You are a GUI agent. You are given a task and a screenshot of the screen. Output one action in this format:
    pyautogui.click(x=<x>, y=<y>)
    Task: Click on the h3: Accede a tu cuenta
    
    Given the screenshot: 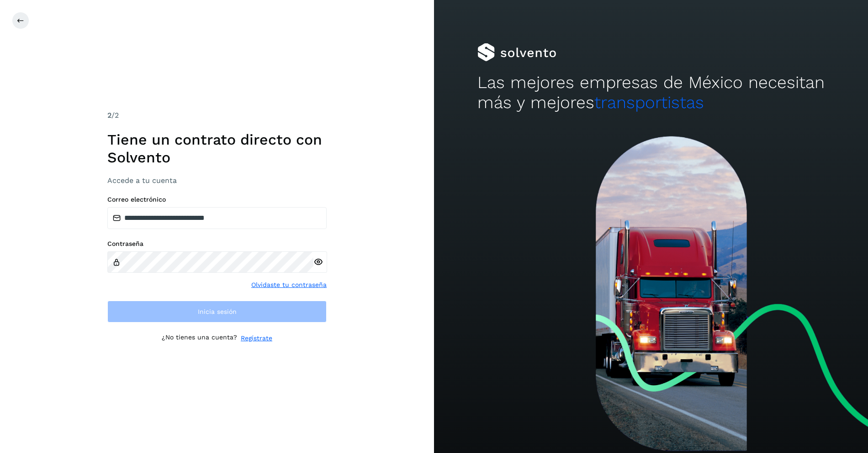 What is the action you would take?
    pyautogui.click(x=217, y=181)
    